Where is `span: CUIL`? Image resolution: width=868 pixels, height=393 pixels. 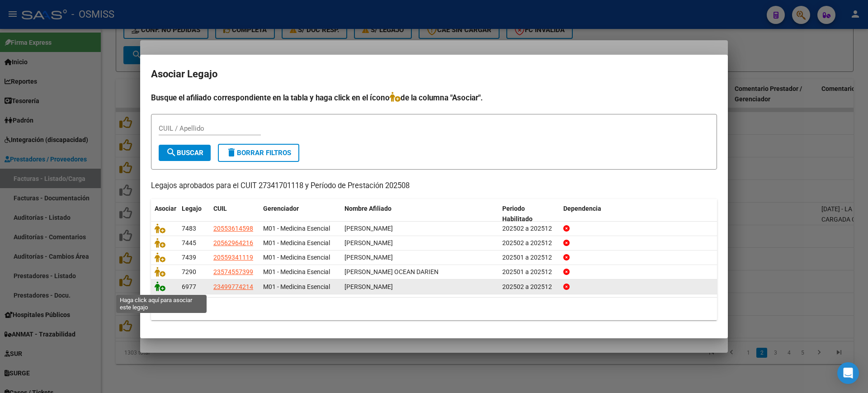 span: CUIL is located at coordinates (220, 209).